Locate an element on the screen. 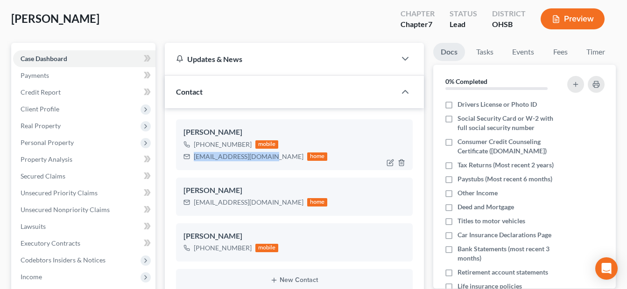 This screenshot has width=627, height=289. a: Lawsuits is located at coordinates (84, 227).